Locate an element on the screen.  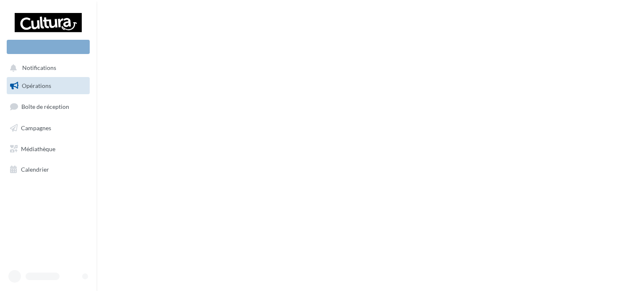
span: Calendrier is located at coordinates (35, 169).